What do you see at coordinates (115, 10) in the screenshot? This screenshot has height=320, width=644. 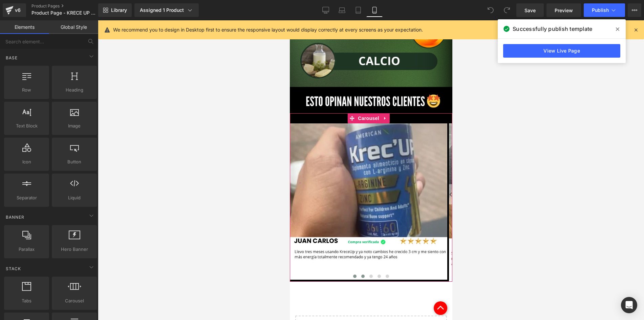 I see `a: New Library` at bounding box center [115, 10].